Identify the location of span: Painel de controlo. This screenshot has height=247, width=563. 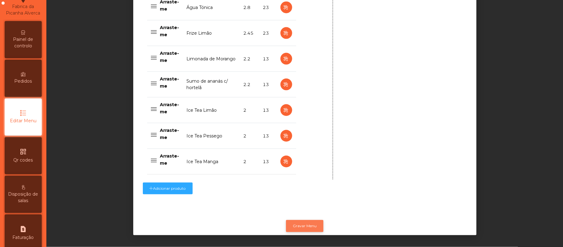
(23, 43).